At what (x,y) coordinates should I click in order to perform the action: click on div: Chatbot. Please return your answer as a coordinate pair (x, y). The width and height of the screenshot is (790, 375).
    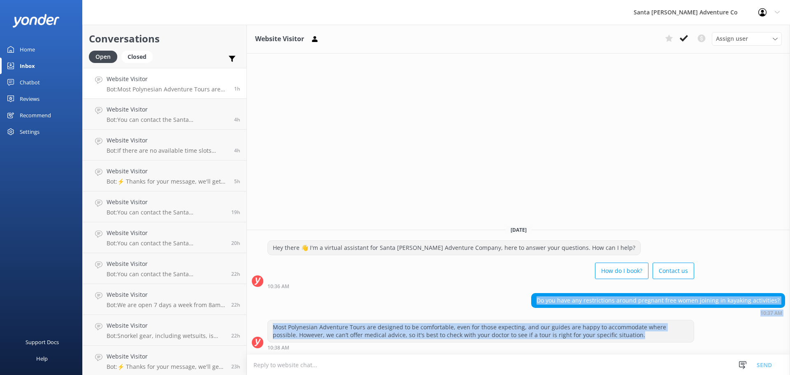
    Looking at the image, I should click on (30, 82).